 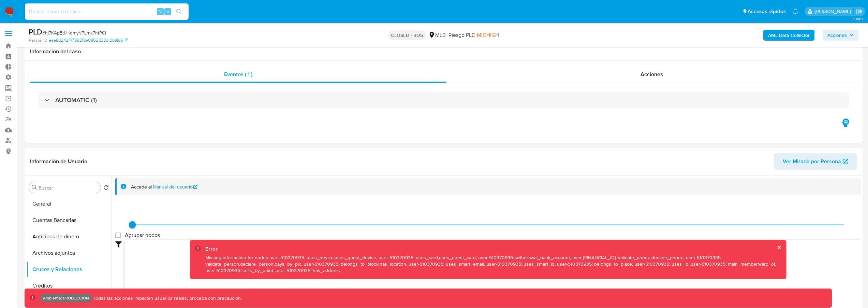 I want to click on button: Archivos adjuntos, so click(x=69, y=253).